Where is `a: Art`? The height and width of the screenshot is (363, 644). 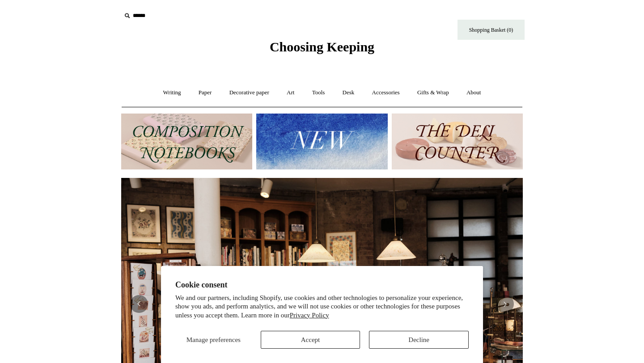 a: Art is located at coordinates (290, 92).